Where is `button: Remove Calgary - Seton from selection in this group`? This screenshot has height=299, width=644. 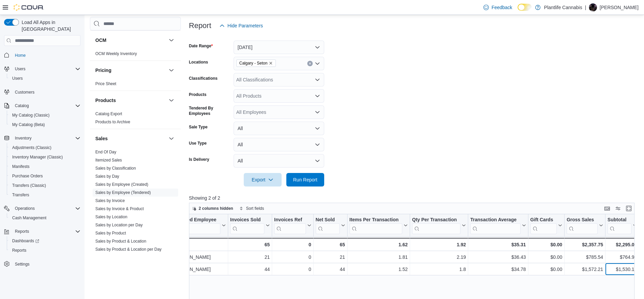 button: Remove Calgary - Seton from selection in this group is located at coordinates (271, 63).